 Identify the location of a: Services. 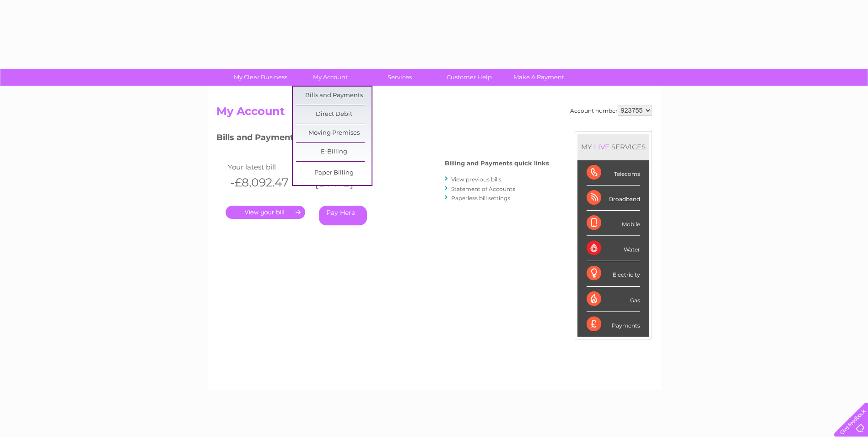
(400, 77).